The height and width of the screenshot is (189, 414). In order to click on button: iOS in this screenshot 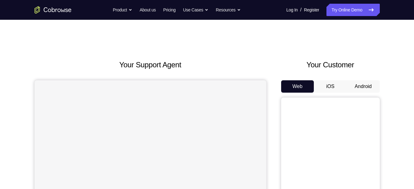, I will do `click(330, 86)`.